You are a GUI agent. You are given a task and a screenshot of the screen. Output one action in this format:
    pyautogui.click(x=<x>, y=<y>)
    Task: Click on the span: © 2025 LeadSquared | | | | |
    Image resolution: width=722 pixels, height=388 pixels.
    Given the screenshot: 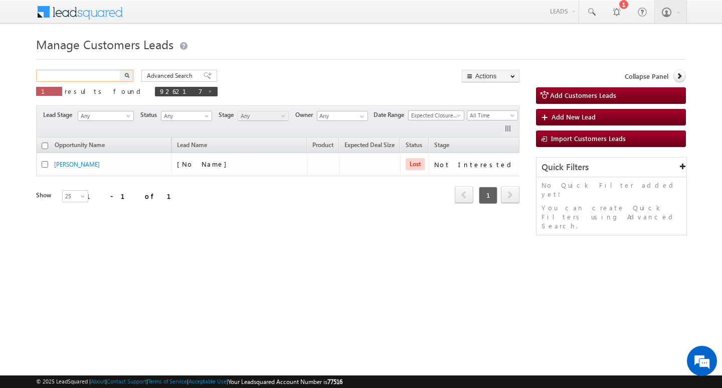 What is the action you would take?
    pyautogui.click(x=189, y=381)
    